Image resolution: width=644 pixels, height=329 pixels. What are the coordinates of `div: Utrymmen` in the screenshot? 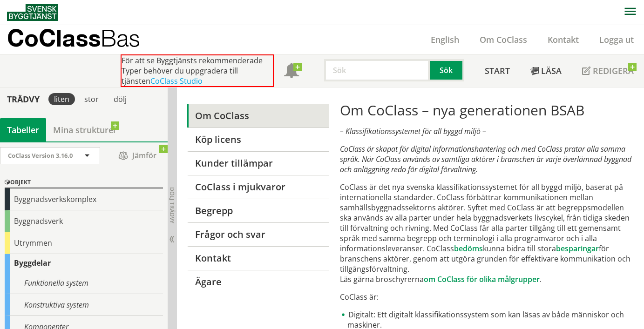 It's located at (84, 243).